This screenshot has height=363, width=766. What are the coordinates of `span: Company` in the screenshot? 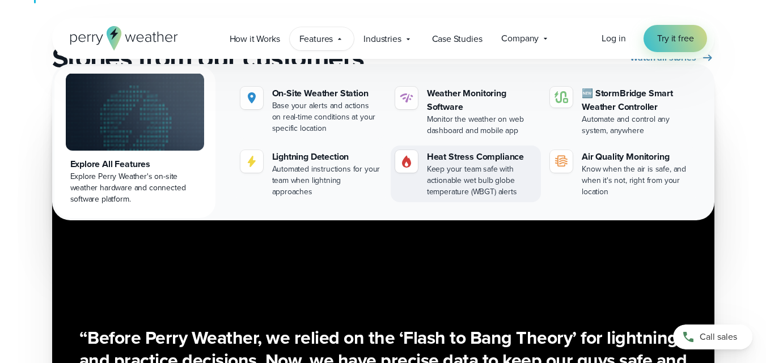 It's located at (520, 39).